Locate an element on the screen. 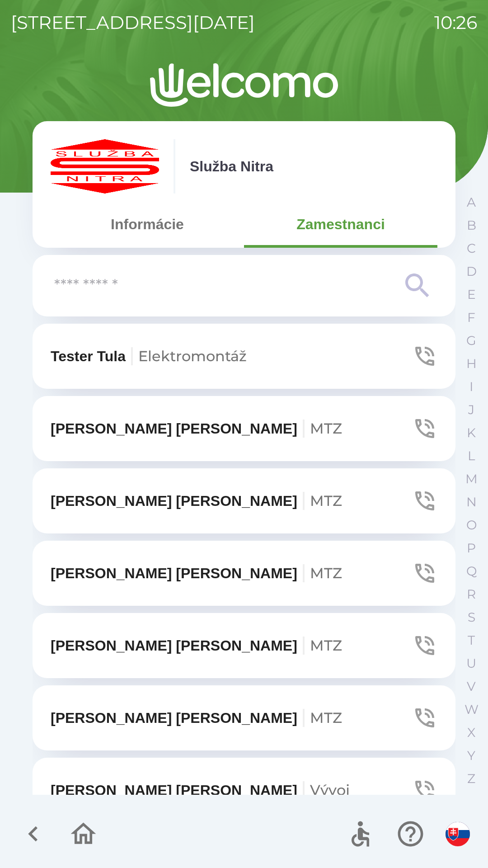 This screenshot has height=868, width=488. button: Informácie is located at coordinates (148, 224).